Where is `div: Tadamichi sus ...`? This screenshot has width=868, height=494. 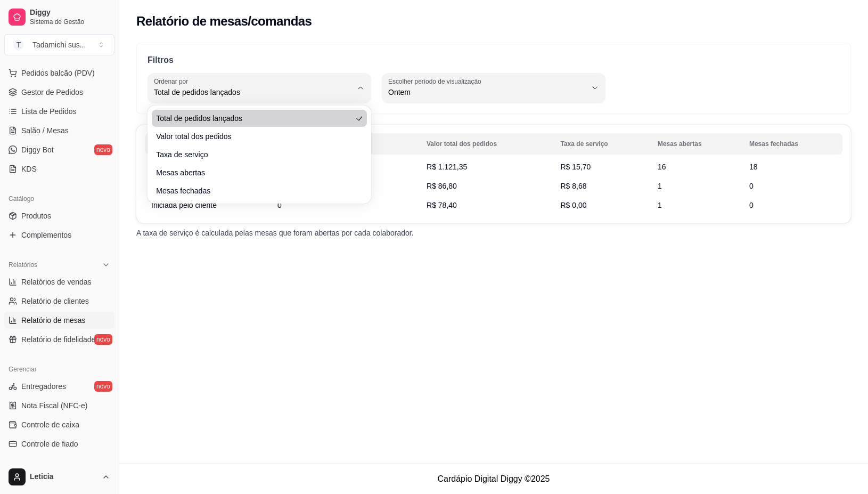
div: Tadamichi sus ... is located at coordinates (59, 45).